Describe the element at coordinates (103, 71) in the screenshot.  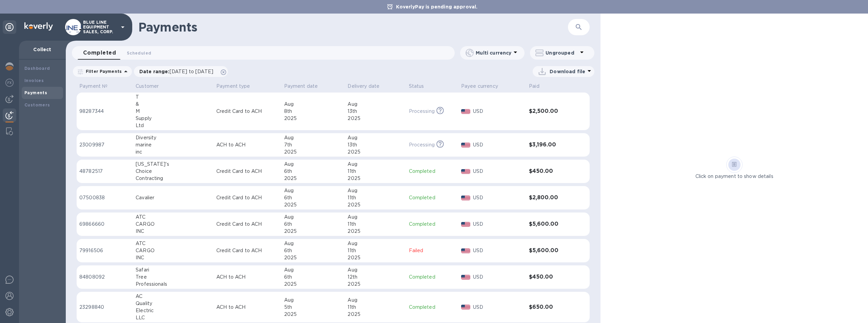
I see `p: Filter Payments` at that location.